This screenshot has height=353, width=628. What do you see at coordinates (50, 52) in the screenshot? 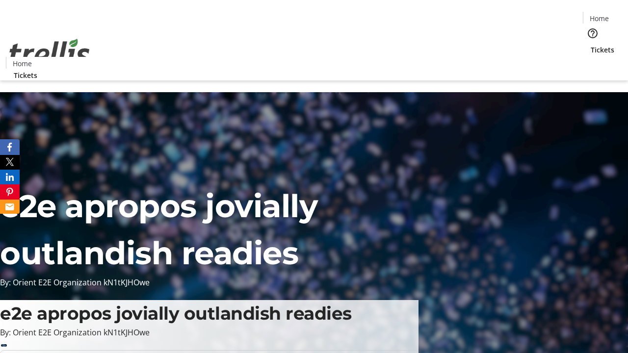
I see `img: Orient E2E Organization kN1tKJHOwe's Logo` at bounding box center [50, 52].